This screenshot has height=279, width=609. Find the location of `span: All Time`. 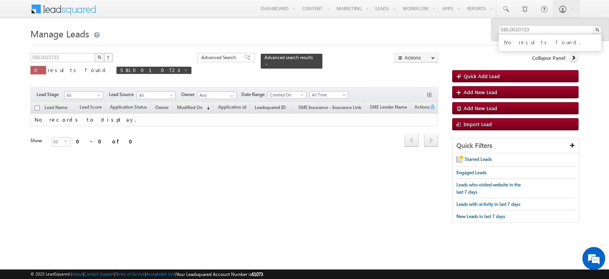

span: All Time is located at coordinates (328, 95).